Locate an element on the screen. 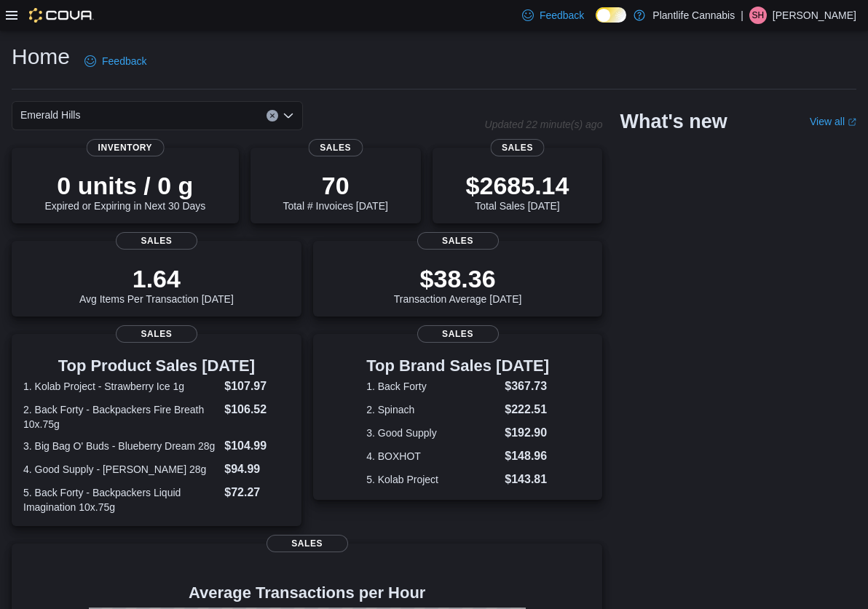 The width and height of the screenshot is (868, 609). img: Cova is located at coordinates (61, 16).